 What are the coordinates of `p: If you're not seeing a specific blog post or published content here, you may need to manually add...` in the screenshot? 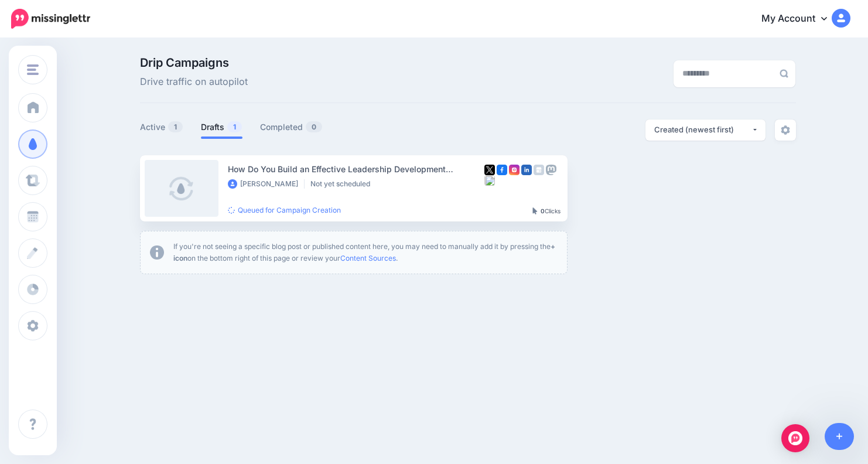 It's located at (365, 253).